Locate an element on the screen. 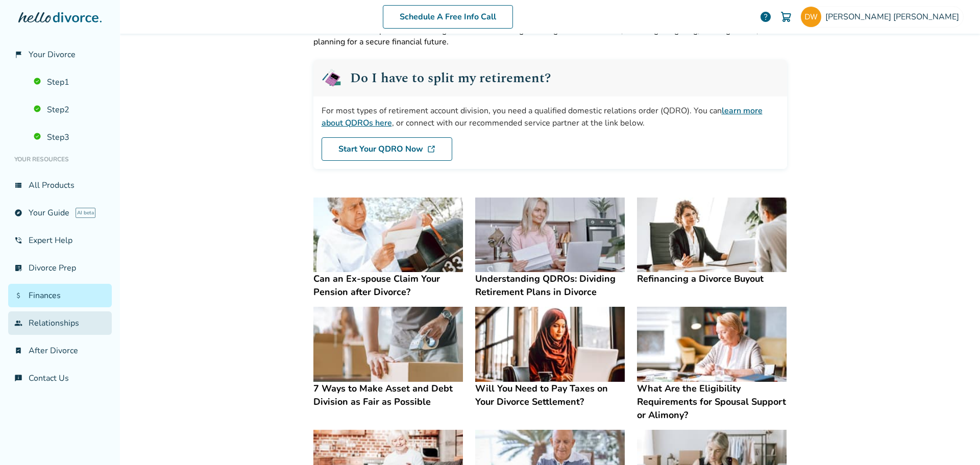  h4: Refinancing a Divorce Buyout is located at coordinates (711, 279).